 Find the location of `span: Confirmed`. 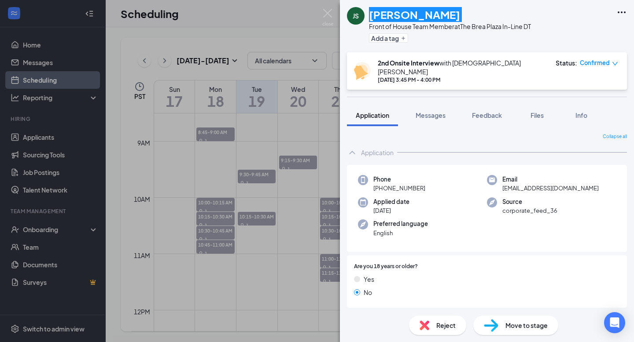

span: Confirmed is located at coordinates (594, 63).